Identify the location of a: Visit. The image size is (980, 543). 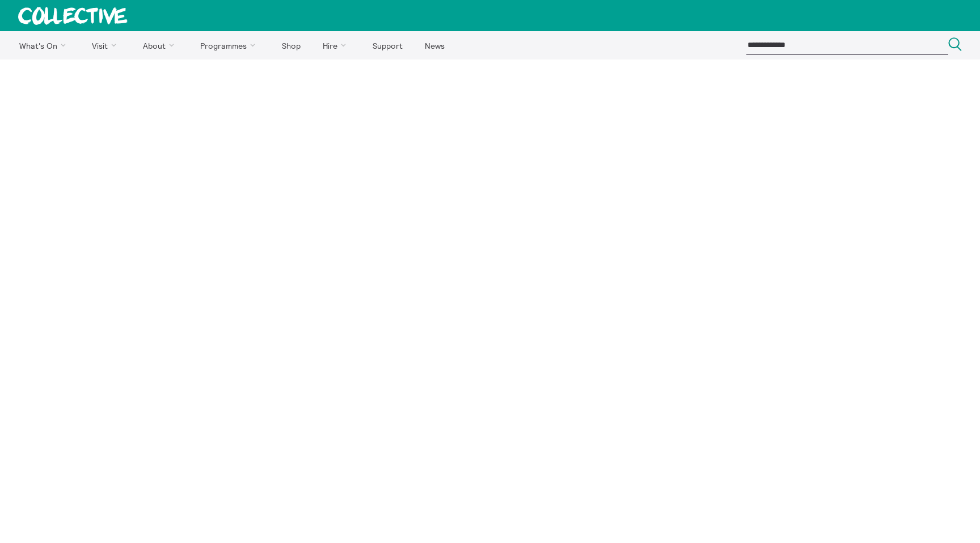
(107, 45).